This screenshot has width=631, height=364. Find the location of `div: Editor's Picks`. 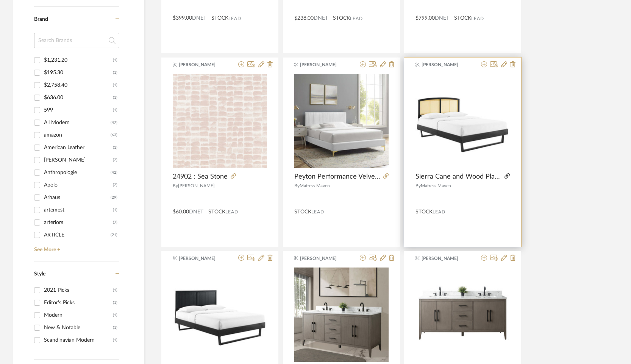

div: Editor's Picks is located at coordinates (78, 303).